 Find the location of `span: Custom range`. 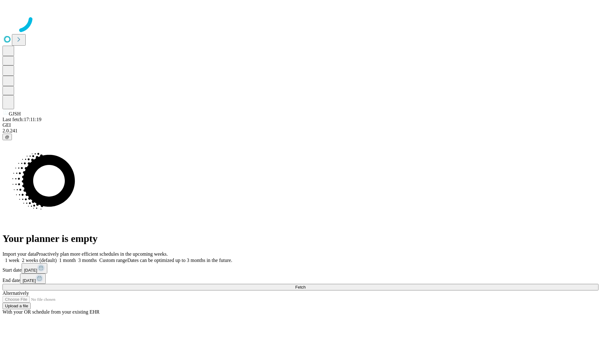

span: Custom range is located at coordinates (113, 260).